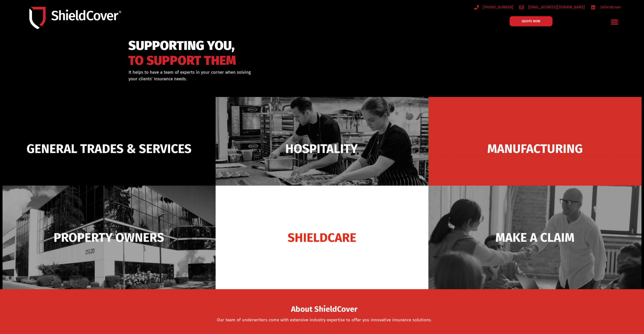 This screenshot has width=644, height=334. What do you see at coordinates (324, 320) in the screenshot?
I see `a: Our team of underwriters come with extensive industry expertise to offer you innovative insurance...` at bounding box center [324, 320].